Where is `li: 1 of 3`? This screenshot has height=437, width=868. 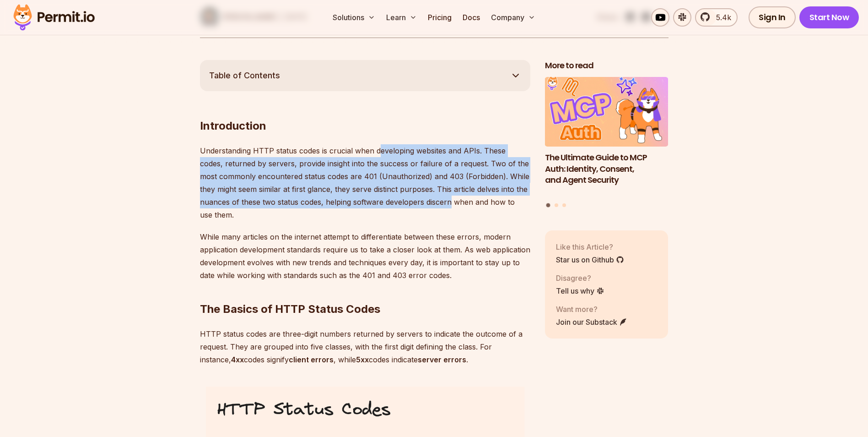 li: 1 of 3 is located at coordinates (607, 137).